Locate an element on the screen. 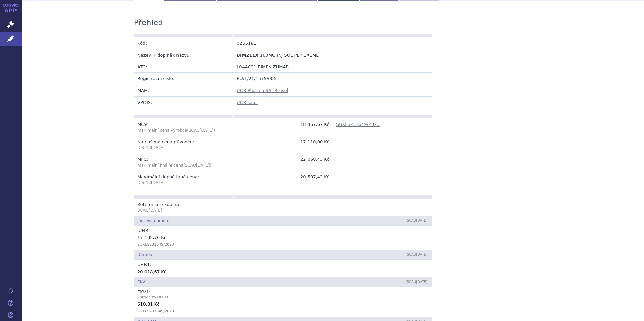 Image resolution: width=644 pixels, height=321 pixels. td: MFC: is located at coordinates (184, 162).